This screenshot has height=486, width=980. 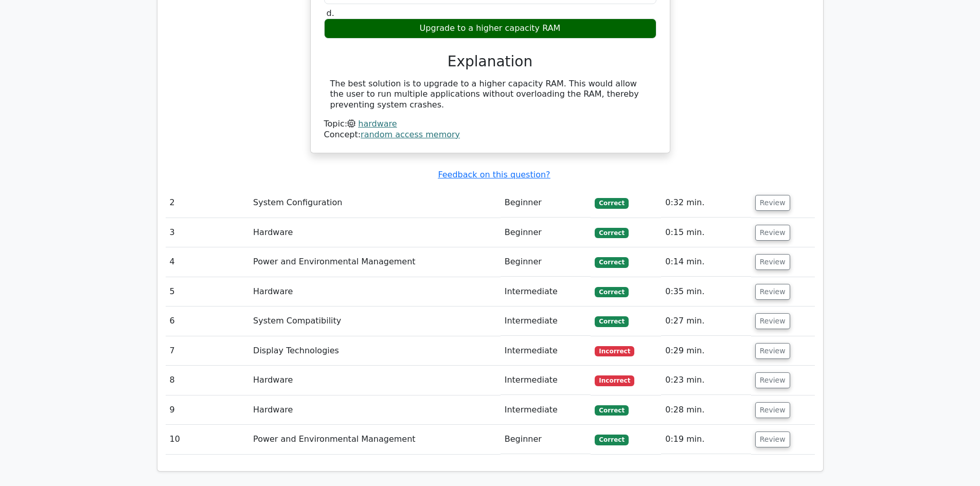 What do you see at coordinates (490, 135) in the screenshot?
I see `div: Concept:` at bounding box center [490, 135].